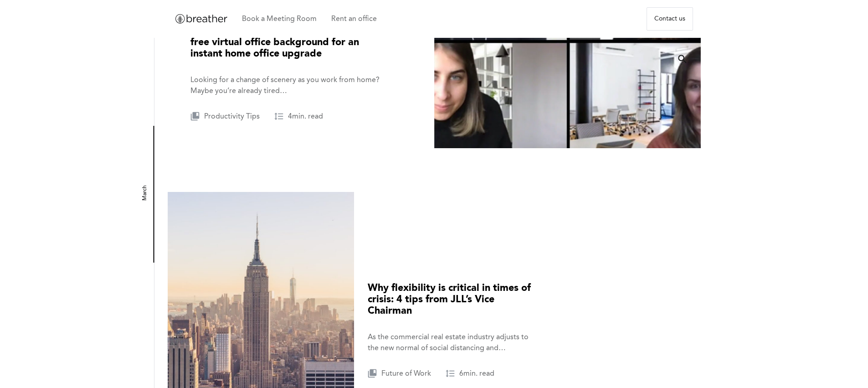  What do you see at coordinates (399, 374) in the screenshot?
I see `li: Future of Work` at bounding box center [399, 374].